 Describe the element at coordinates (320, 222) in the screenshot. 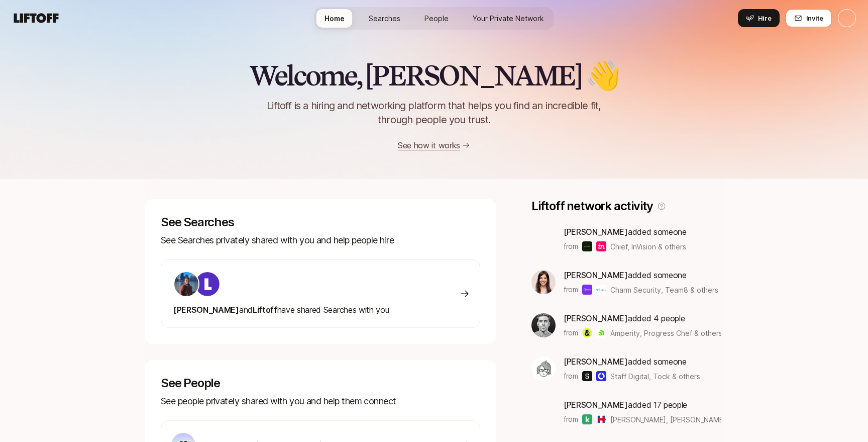

I see `p: See Searches` at that location.